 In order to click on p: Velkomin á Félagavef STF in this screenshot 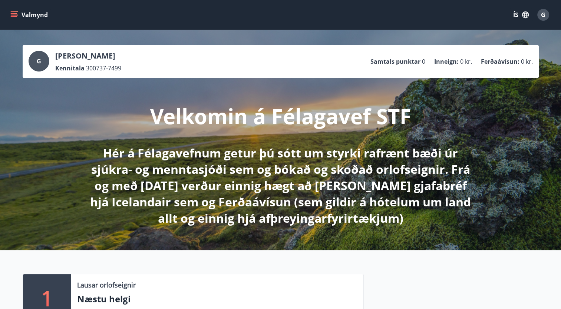, I will do `click(281, 116)`.